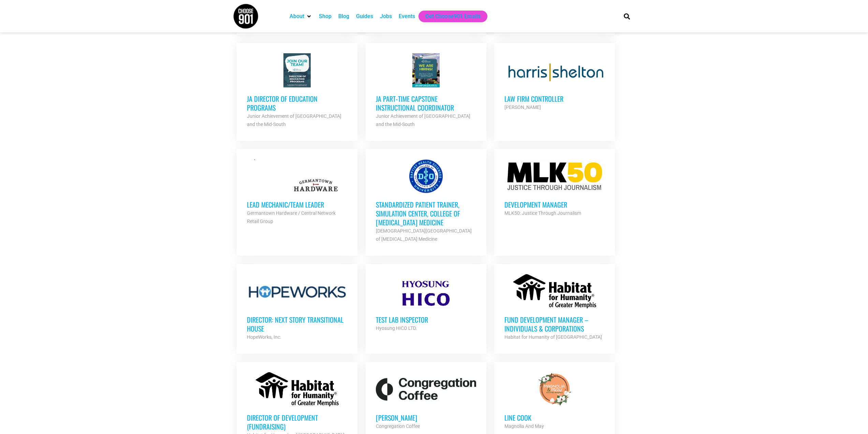  What do you see at coordinates (426, 303) in the screenshot?
I see `a: Test Lab Inspector Hyosung HICO LTD.` at bounding box center [426, 303].